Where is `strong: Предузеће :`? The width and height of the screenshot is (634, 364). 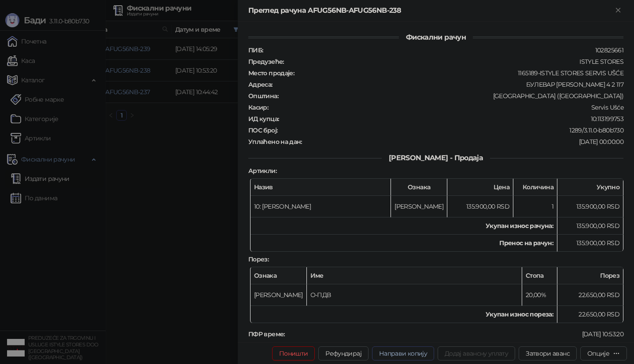 strong: Предузеће : is located at coordinates (266, 61).